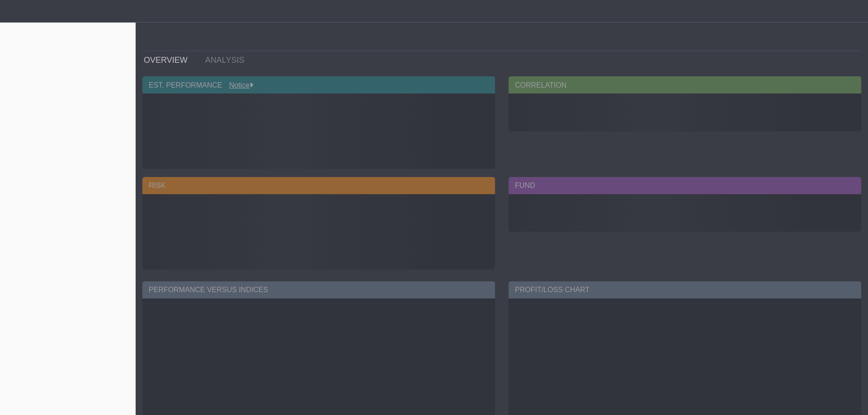  I want to click on div: EST. PERFORMANCE, so click(319, 85).